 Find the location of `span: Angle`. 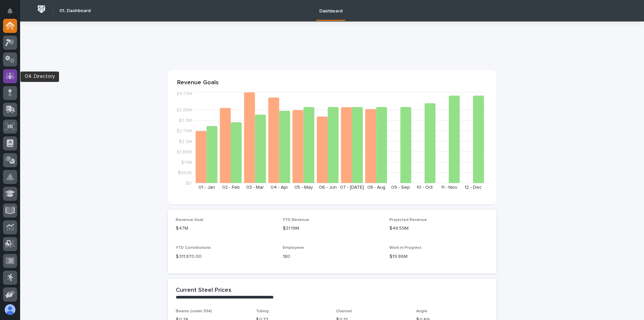

span: Angle is located at coordinates (421, 311).